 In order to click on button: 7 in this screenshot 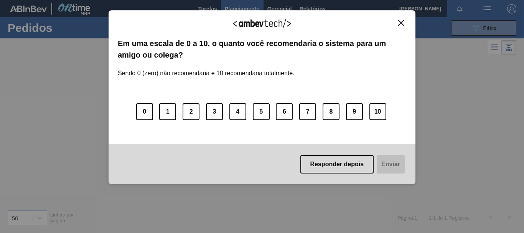, I will do `click(308, 112)`.